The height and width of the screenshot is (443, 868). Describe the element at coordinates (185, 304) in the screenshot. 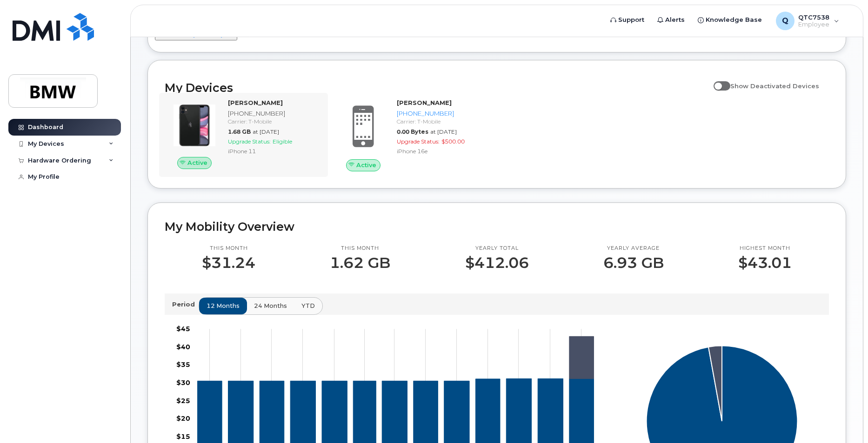

I see `p: Period` at that location.